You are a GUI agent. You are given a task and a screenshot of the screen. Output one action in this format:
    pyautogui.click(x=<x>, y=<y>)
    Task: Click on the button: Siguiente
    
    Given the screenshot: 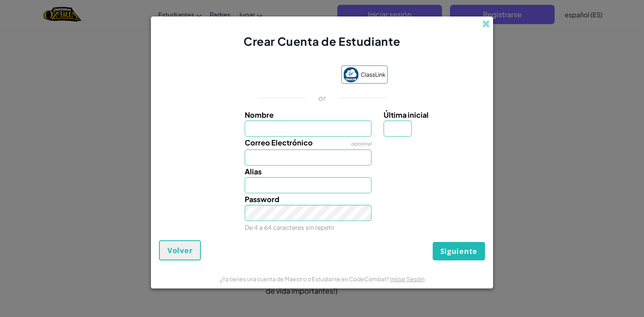 What is the action you would take?
    pyautogui.click(x=459, y=251)
    